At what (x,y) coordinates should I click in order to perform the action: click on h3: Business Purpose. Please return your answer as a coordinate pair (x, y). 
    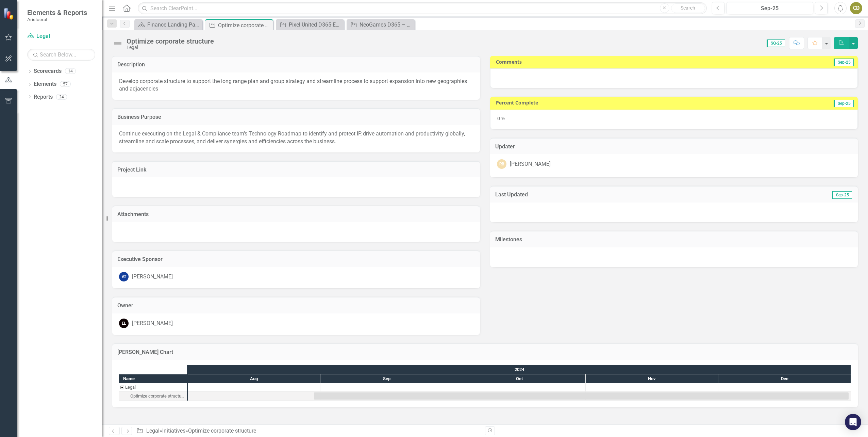
    Looking at the image, I should click on (296, 117).